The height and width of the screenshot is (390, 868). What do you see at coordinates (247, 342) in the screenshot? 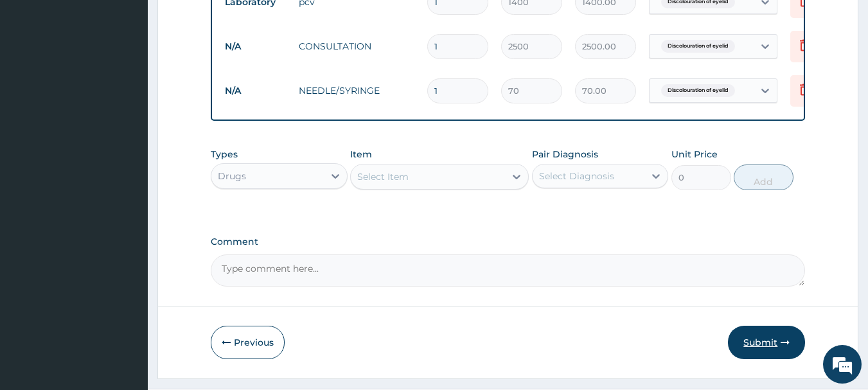
I see `button: Previous` at bounding box center [247, 342].